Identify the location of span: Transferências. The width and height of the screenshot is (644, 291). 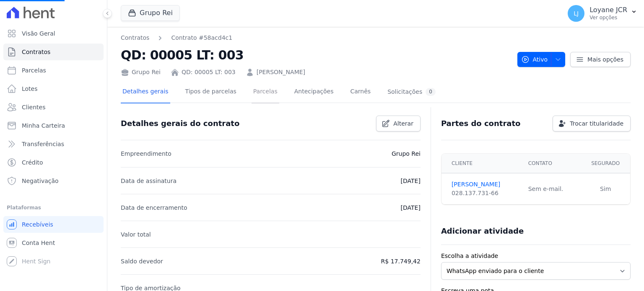
(42, 144).